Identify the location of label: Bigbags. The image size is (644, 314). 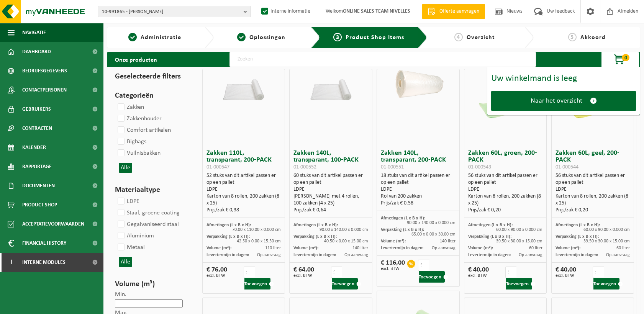
(131, 141).